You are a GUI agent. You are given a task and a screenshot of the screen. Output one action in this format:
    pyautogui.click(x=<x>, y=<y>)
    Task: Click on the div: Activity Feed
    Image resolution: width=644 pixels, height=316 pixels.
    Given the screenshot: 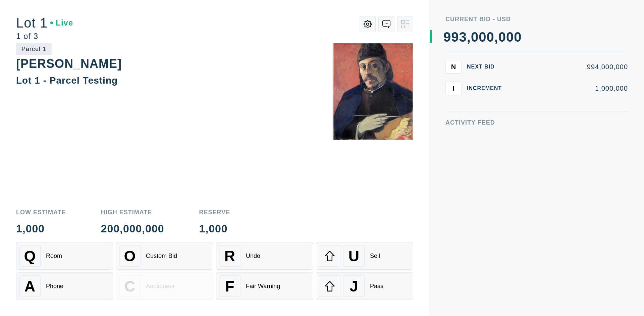 What is the action you would take?
    pyautogui.click(x=536, y=123)
    